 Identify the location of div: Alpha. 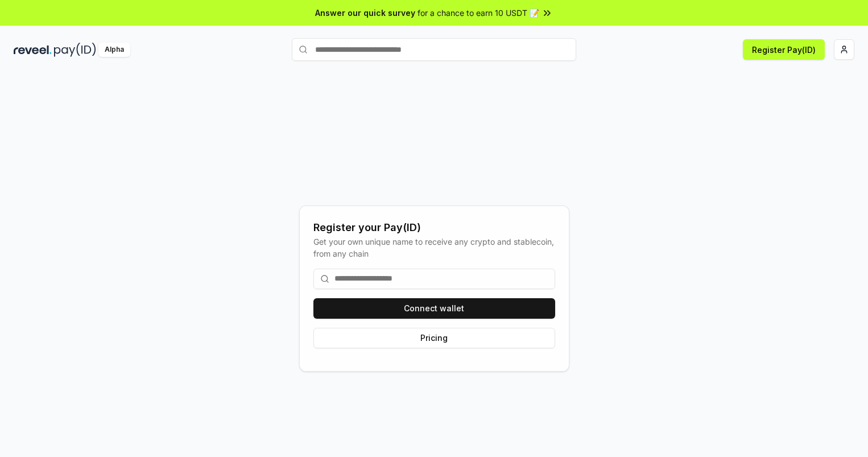
(114, 50).